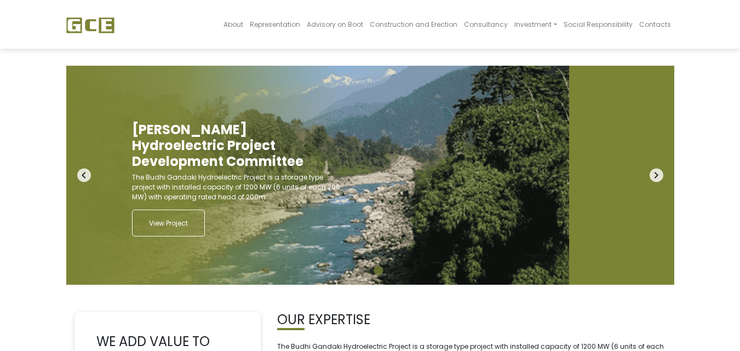 The image size is (740, 351). What do you see at coordinates (335, 24) in the screenshot?
I see `a: Advisory on Boot` at bounding box center [335, 24].